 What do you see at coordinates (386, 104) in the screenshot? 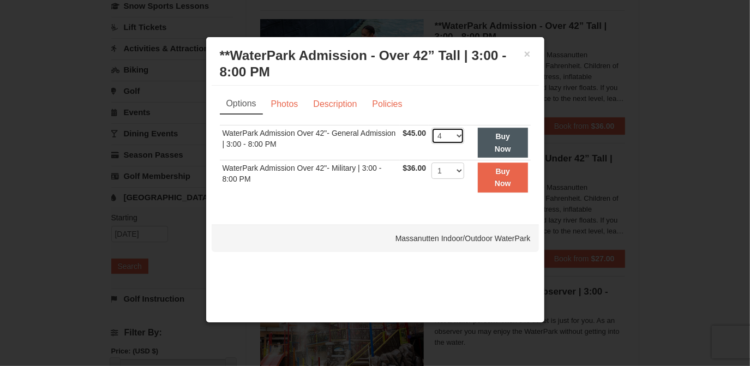
I see `a: Policies` at bounding box center [386, 104].